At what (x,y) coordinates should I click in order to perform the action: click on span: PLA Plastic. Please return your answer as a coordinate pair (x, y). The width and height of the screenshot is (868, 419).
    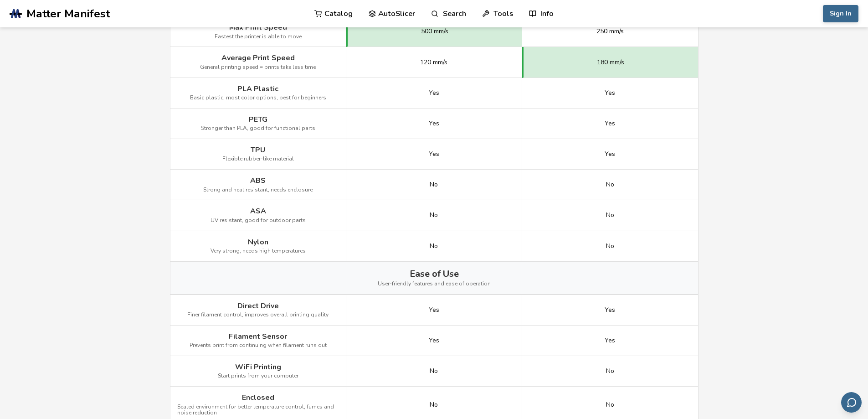
    Looking at the image, I should click on (258, 89).